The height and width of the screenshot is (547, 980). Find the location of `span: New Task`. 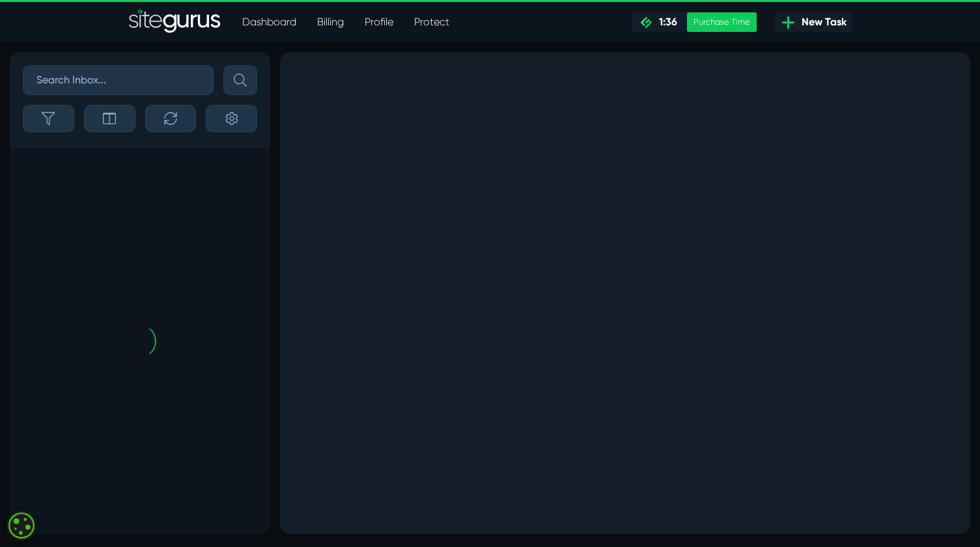

span: New Task is located at coordinates (821, 22).